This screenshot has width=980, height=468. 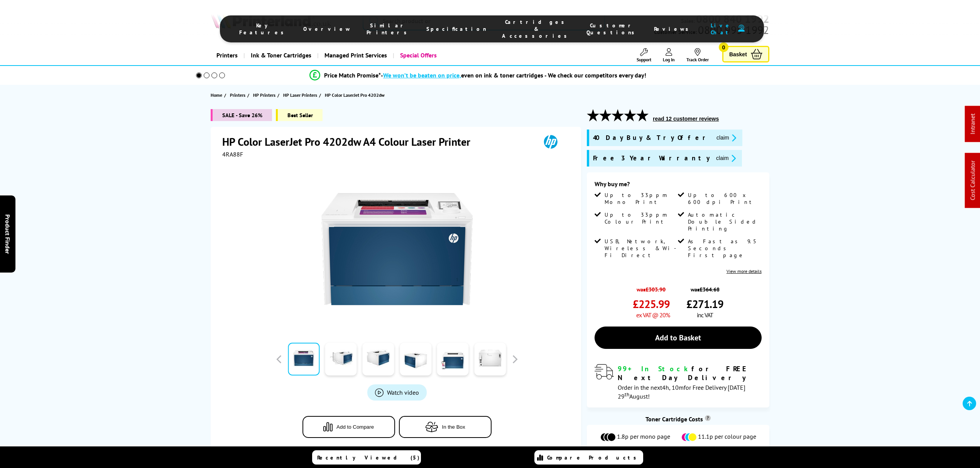 I want to click on span: Basket, so click(x=738, y=54).